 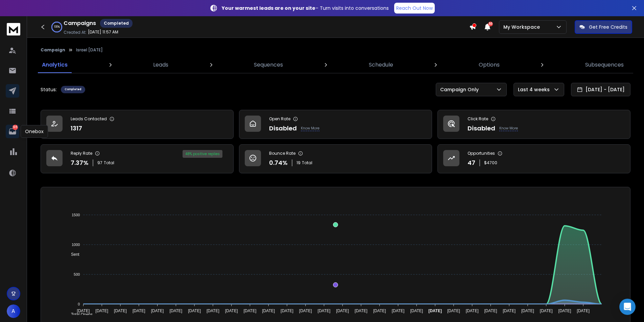 I want to click on p: Options, so click(x=489, y=65).